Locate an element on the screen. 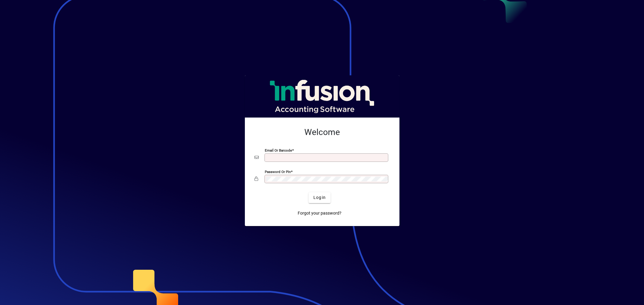 The image size is (644, 305). button: Login is located at coordinates (319, 198).